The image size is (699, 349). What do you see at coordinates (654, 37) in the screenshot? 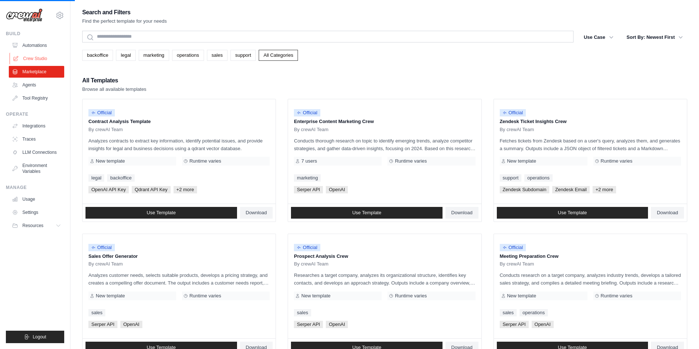
I see `button: Sort By: Newest First` at bounding box center [654, 37].